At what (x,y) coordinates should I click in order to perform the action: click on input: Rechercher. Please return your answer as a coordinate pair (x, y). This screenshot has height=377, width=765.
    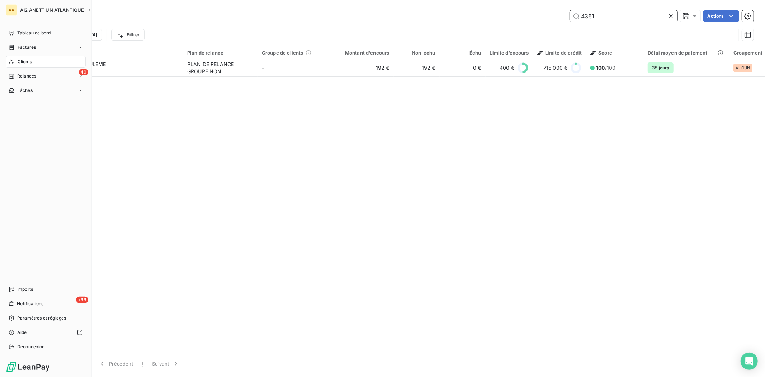
    Looking at the image, I should click on (624, 16).